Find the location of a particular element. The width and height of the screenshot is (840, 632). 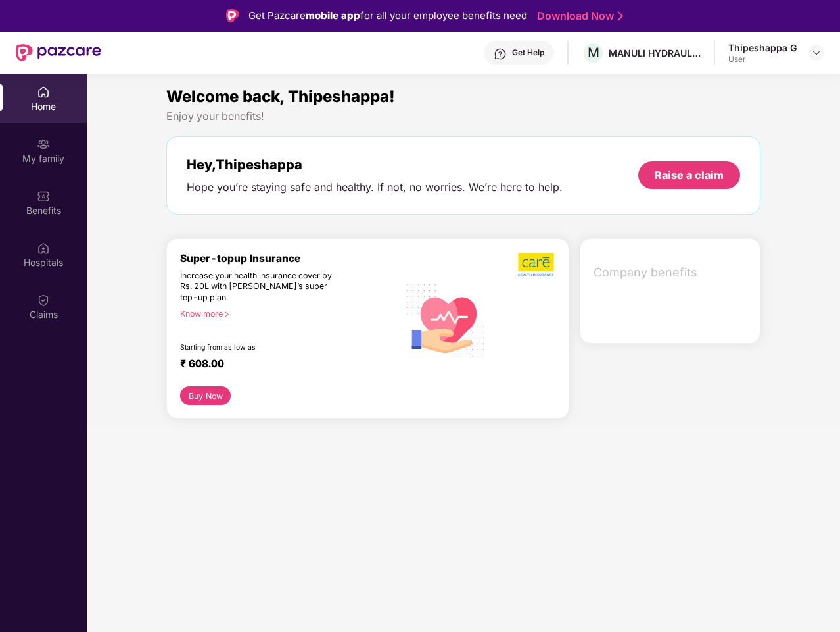

div: Enjoy your benefits! is located at coordinates (464, 116).